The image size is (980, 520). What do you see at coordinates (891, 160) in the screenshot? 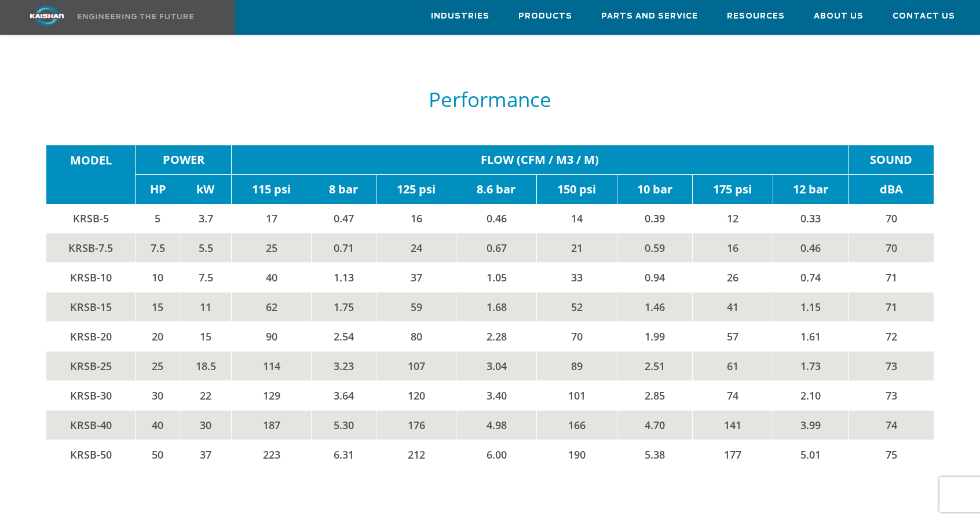
I see `td: SOUND` at bounding box center [891, 160].